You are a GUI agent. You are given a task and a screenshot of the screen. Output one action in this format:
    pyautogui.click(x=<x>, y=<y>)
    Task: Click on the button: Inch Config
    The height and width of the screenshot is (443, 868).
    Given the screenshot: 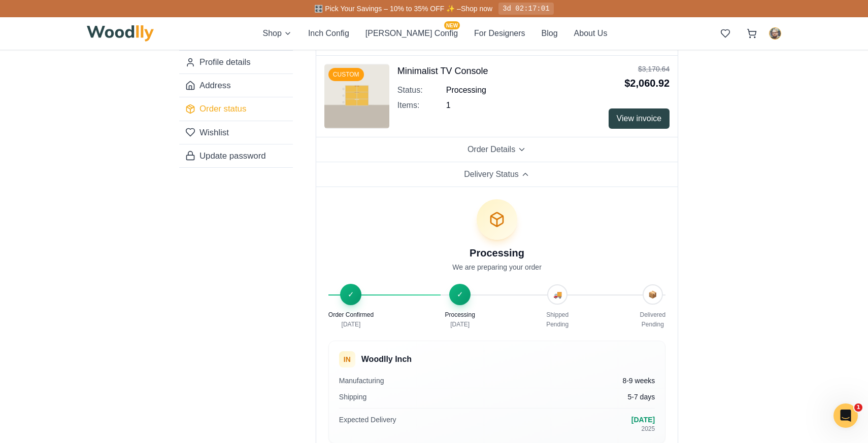 What is the action you would take?
    pyautogui.click(x=328, y=33)
    